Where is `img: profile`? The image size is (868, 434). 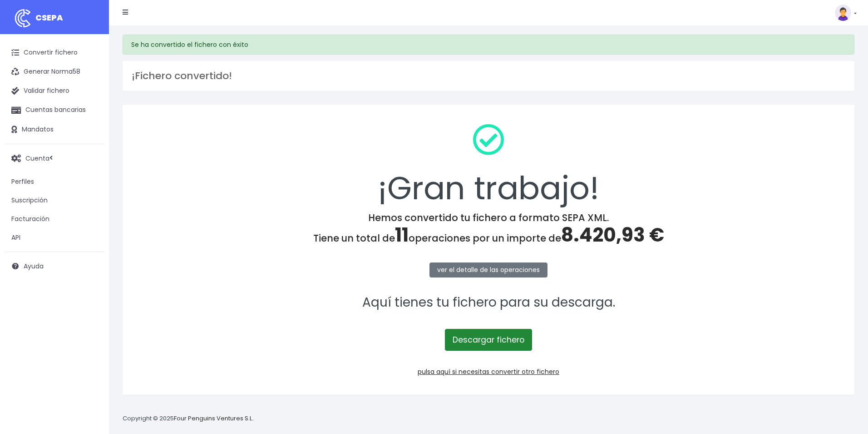
img: profile is located at coordinates (843, 12).